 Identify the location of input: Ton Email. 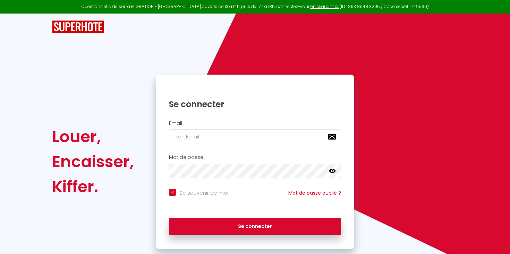
(255, 137).